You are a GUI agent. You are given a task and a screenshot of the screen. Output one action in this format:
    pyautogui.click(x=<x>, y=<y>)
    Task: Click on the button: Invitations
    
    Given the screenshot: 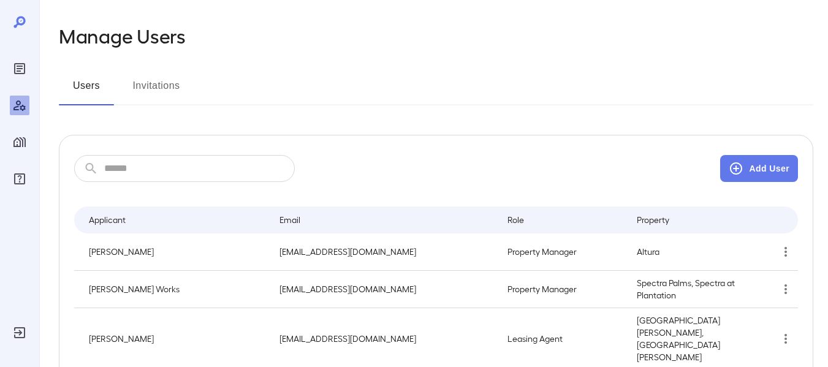 What is the action you would take?
    pyautogui.click(x=156, y=91)
    